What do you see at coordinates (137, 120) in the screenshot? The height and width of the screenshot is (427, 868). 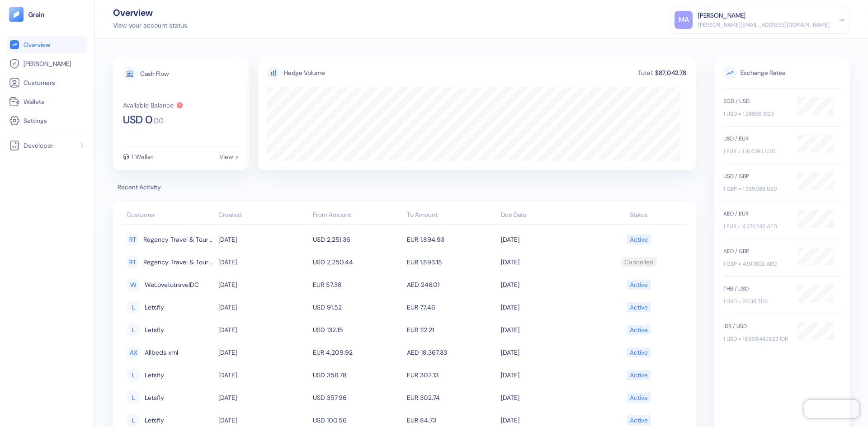 I see `span: USD 0` at bounding box center [137, 120].